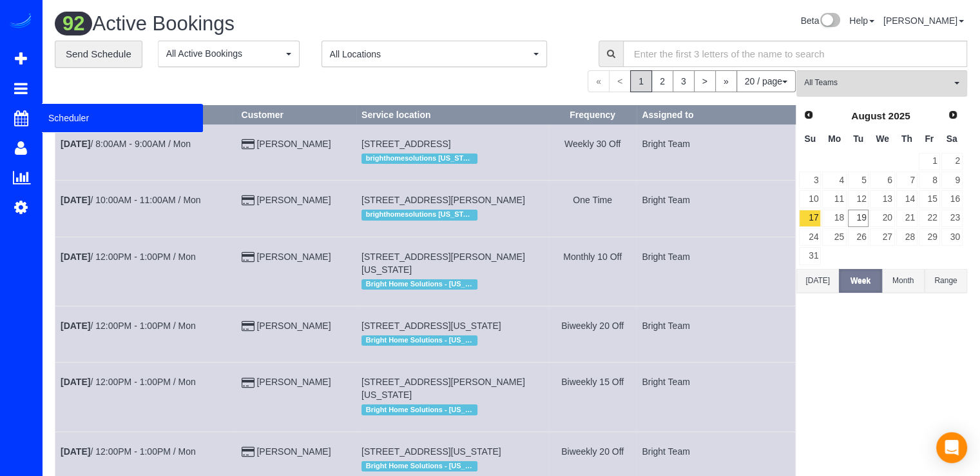  I want to click on span: 1, so click(641, 81).